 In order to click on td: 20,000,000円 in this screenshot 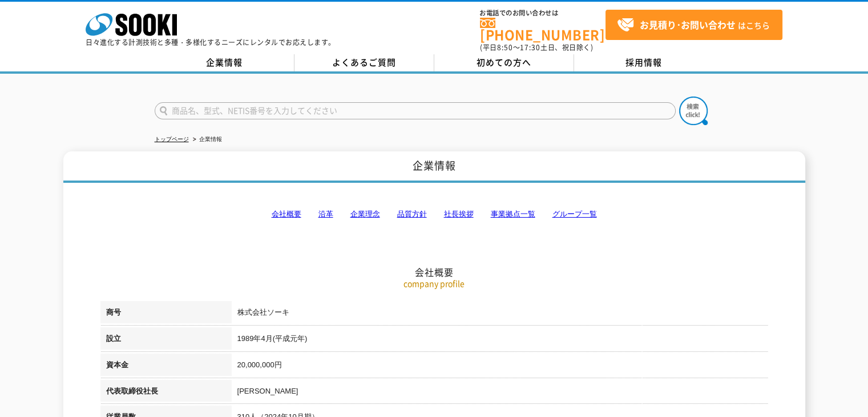, I will do `click(500, 367)`.